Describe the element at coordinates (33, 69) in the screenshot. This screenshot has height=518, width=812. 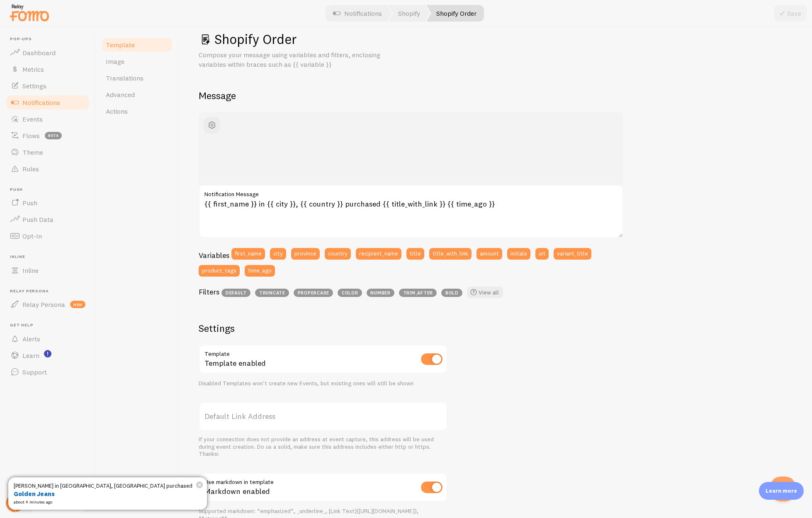
I see `span: Metrics` at that location.